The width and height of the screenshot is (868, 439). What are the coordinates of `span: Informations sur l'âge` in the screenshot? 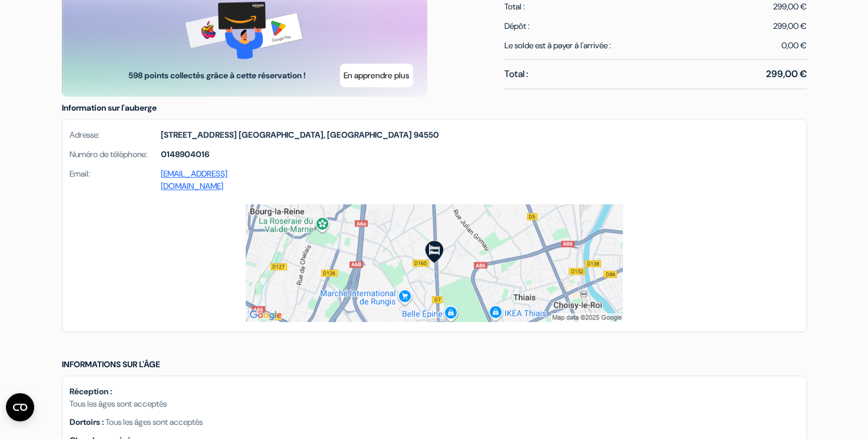 It's located at (111, 364).